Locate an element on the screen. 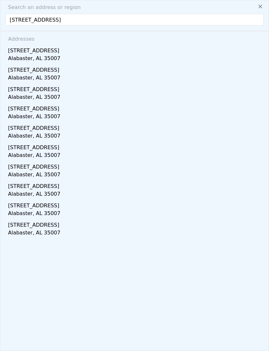 The image size is (269, 351). div: Addresses is located at coordinates (135, 38).